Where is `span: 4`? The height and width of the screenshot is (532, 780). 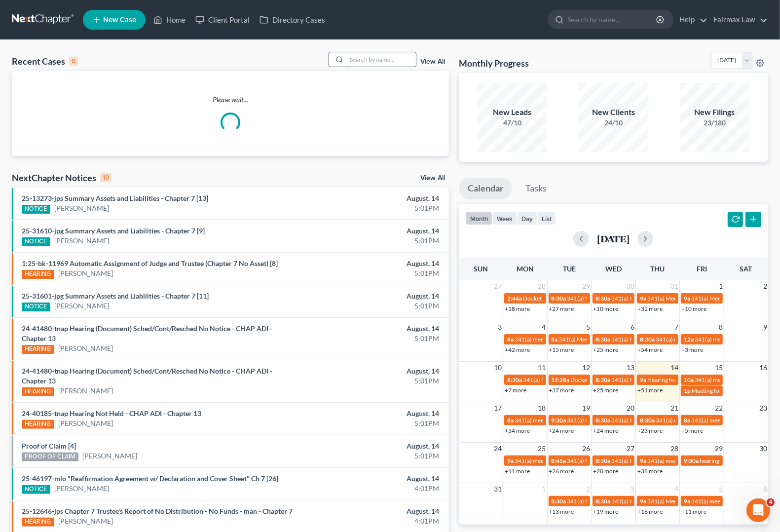 span: 4 is located at coordinates (544, 327).